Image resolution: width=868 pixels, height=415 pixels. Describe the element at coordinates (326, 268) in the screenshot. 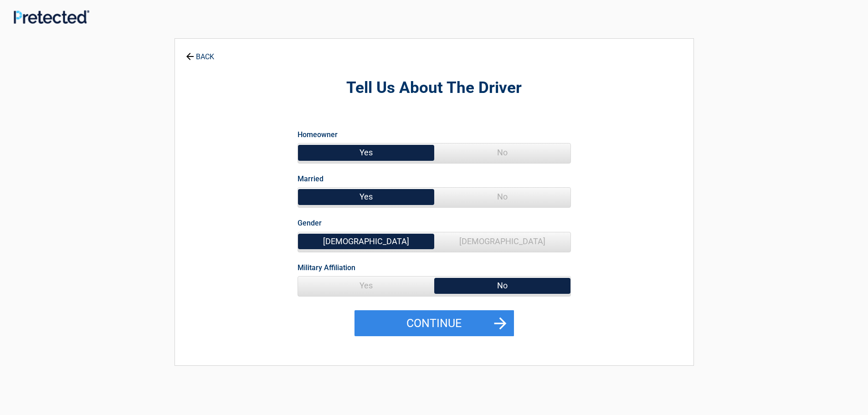

I see `label: Military Affiliation` at that location.